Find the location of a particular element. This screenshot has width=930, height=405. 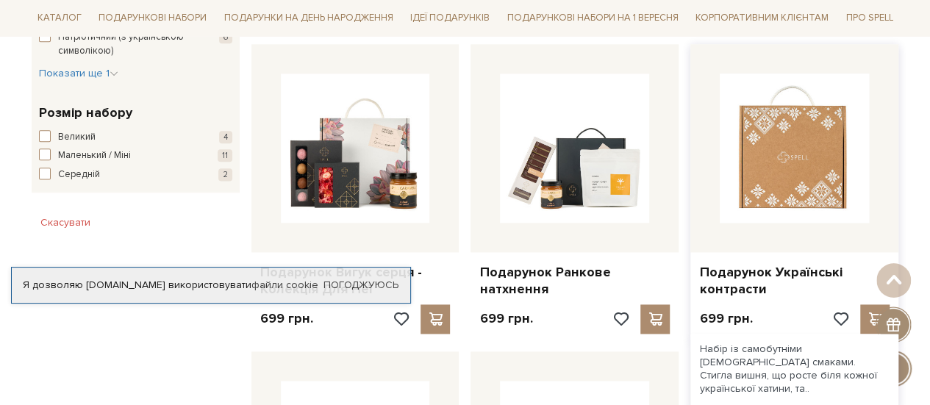

a: Погоджуюсь is located at coordinates (361, 285).